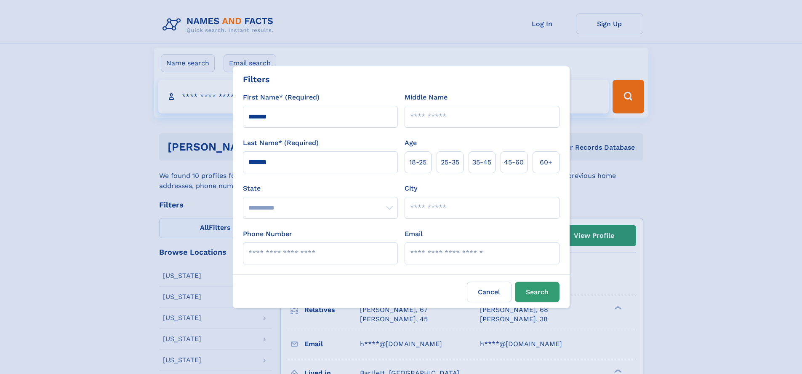 Image resolution: width=802 pixels, height=374 pixels. I want to click on label: Age, so click(411, 143).